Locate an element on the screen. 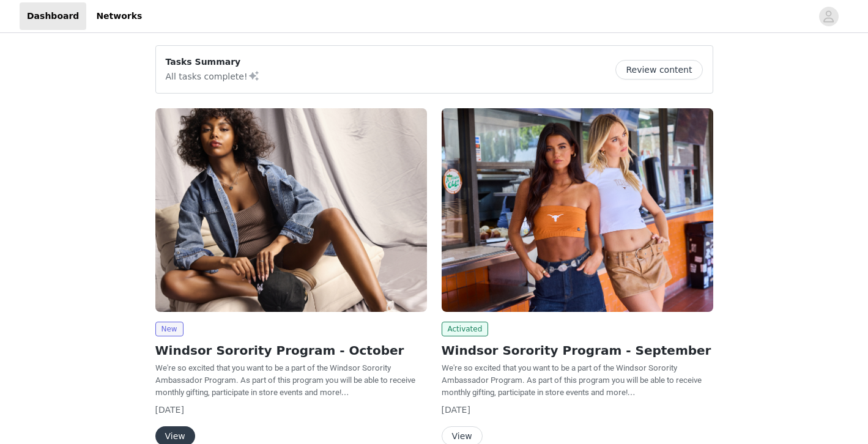 The width and height of the screenshot is (868, 444). span: Activated is located at coordinates (465, 329).